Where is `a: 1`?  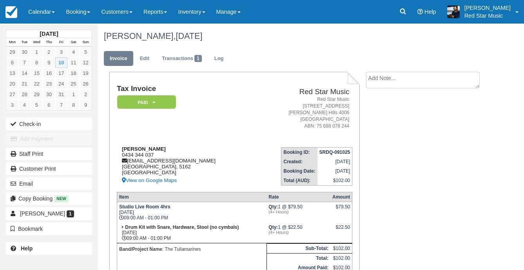
a: 1 is located at coordinates (73, 94).